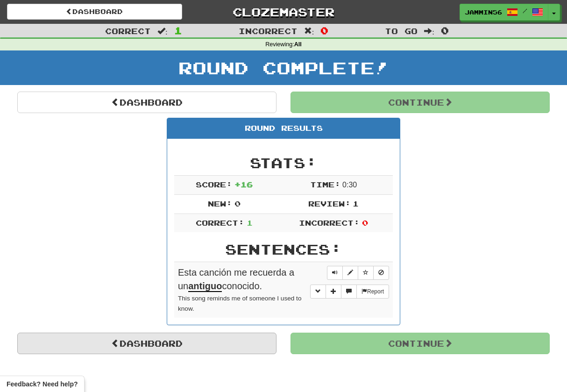  What do you see at coordinates (318, 292) in the screenshot?
I see `button: Toggle grammar` at bounding box center [318, 292].